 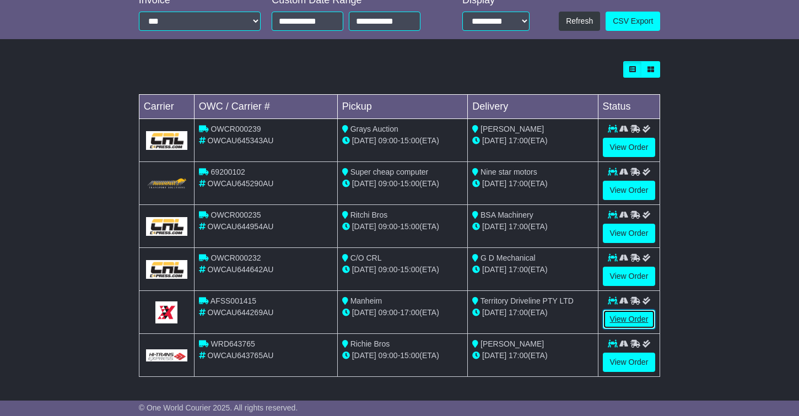 I want to click on span: AFSS001415, so click(x=233, y=301).